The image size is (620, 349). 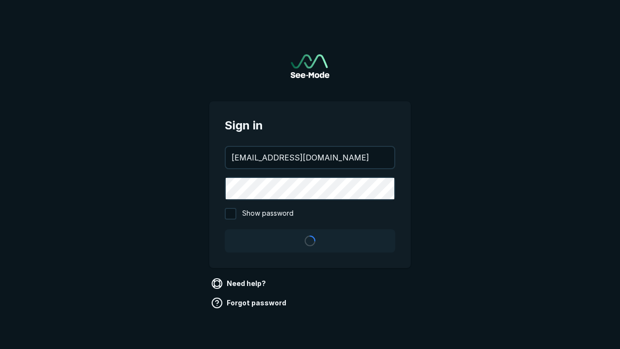 What do you see at coordinates (268, 213) in the screenshot?
I see `span: Show password` at bounding box center [268, 213].